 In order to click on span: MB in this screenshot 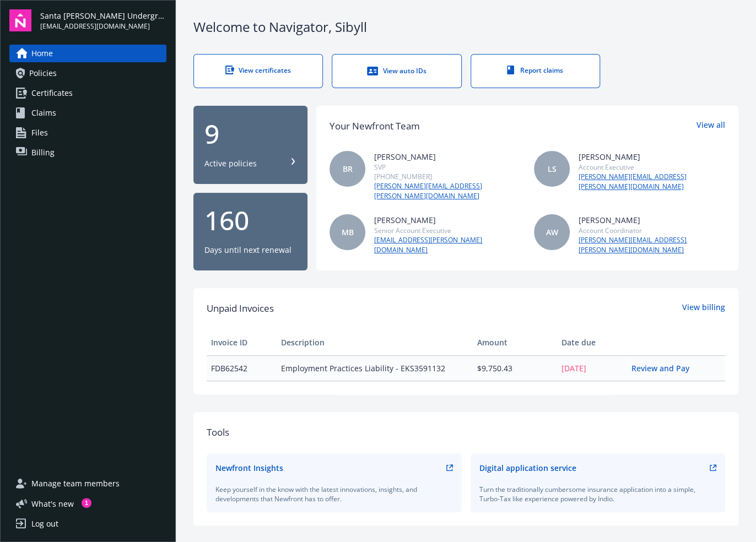, I will do `click(348, 232)`.